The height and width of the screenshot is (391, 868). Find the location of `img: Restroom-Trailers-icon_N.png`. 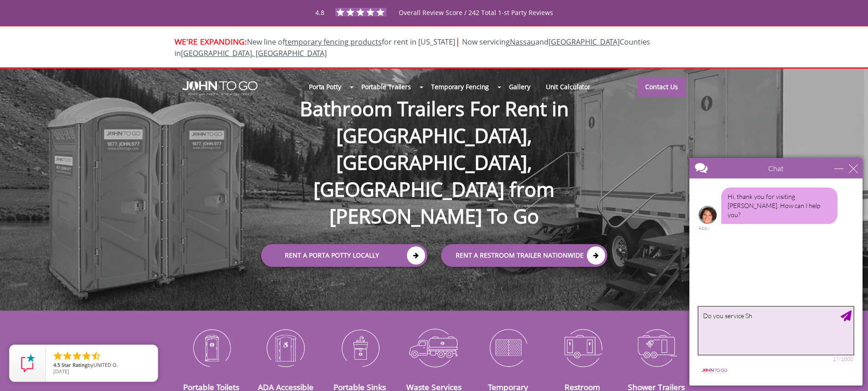

img: Restroom-Trailers-icon_N.png is located at coordinates (582, 348).